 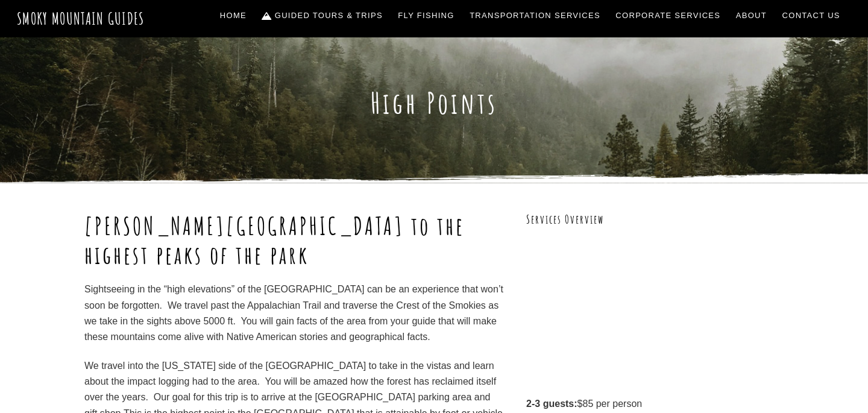 What do you see at coordinates (551, 403) in the screenshot?
I see `strong: 2-3 guests:` at bounding box center [551, 403].